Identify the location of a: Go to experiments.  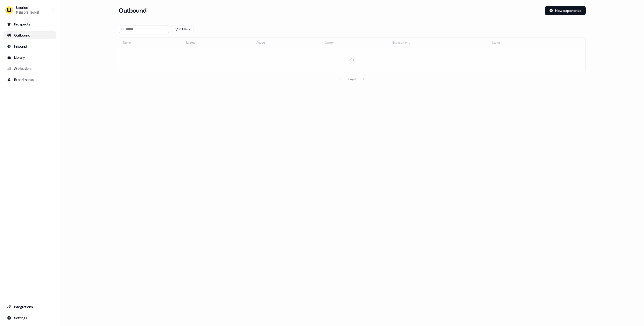
(30, 80).